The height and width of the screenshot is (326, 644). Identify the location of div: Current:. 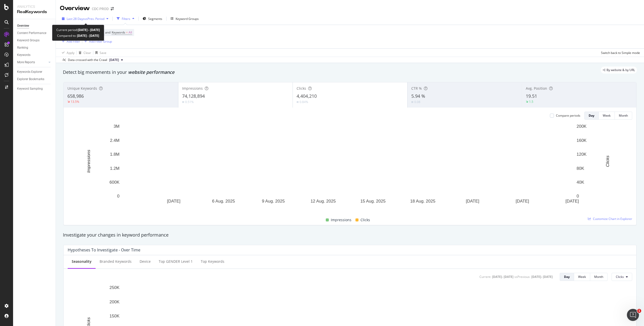
(485, 276).